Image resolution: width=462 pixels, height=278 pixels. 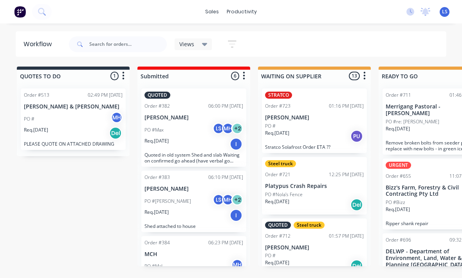 What do you see at coordinates (398, 95) in the screenshot?
I see `div: Order #711` at bounding box center [398, 95].